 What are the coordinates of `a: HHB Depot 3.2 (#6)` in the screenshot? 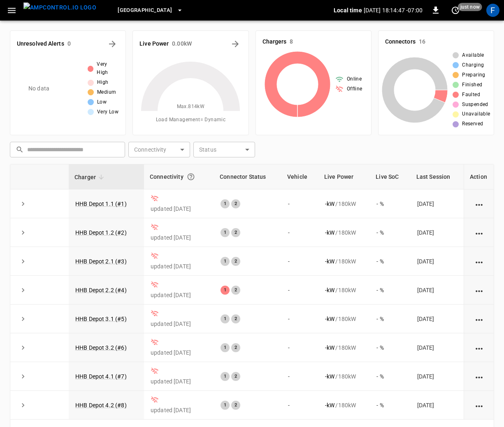 It's located at (101, 348).